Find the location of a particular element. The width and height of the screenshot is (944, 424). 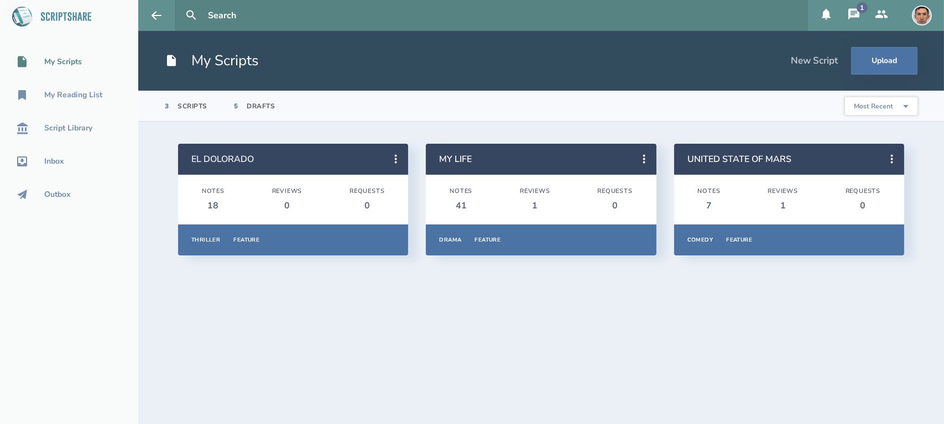

div: 3 is located at coordinates (167, 106).